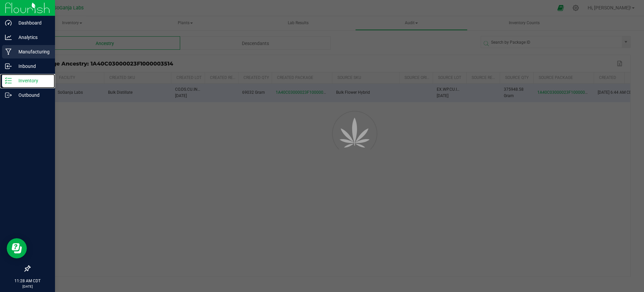 This screenshot has height=292, width=644. What do you see at coordinates (8, 23) in the screenshot?
I see `inline-svg: Dashboard` at bounding box center [8, 23].